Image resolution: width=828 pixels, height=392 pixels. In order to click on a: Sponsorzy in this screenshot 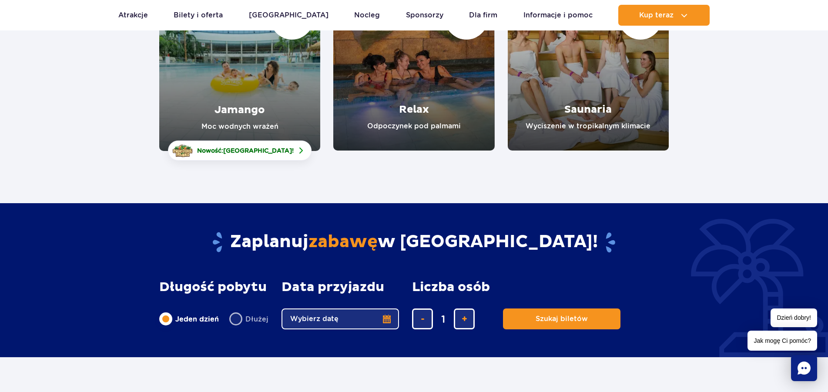, I will do `click(425, 15)`.